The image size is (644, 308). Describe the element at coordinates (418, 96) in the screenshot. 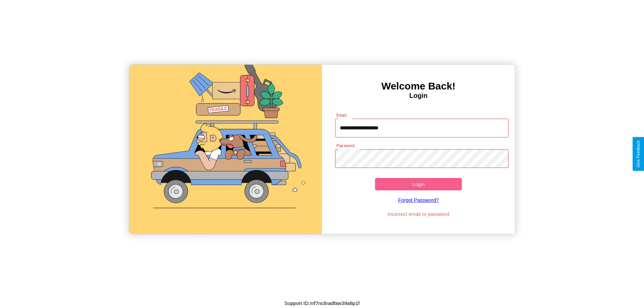

I see `h4: Login` at that location.